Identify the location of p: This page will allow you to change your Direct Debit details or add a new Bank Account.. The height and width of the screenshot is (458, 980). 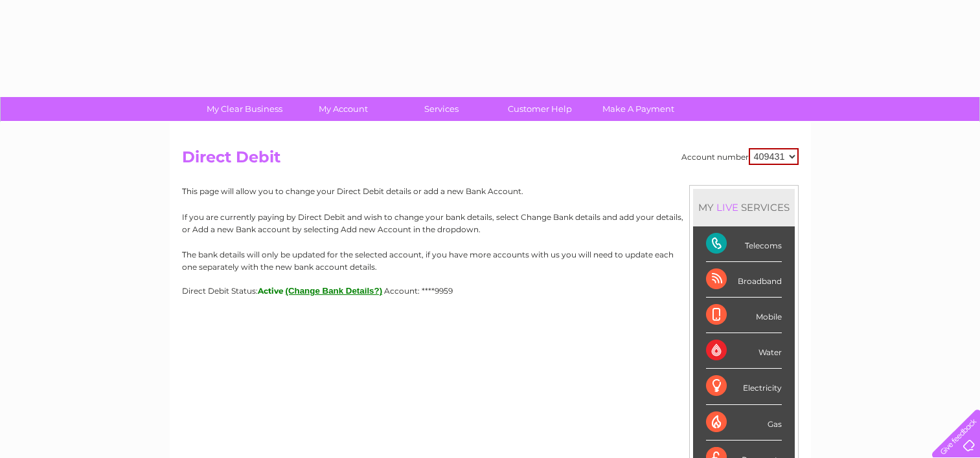
(490, 191).